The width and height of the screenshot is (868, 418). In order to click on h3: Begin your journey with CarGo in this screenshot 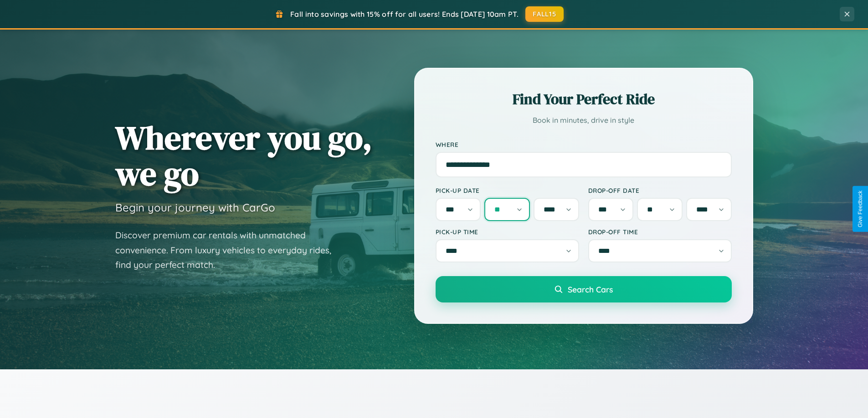, I will do `click(195, 208)`.